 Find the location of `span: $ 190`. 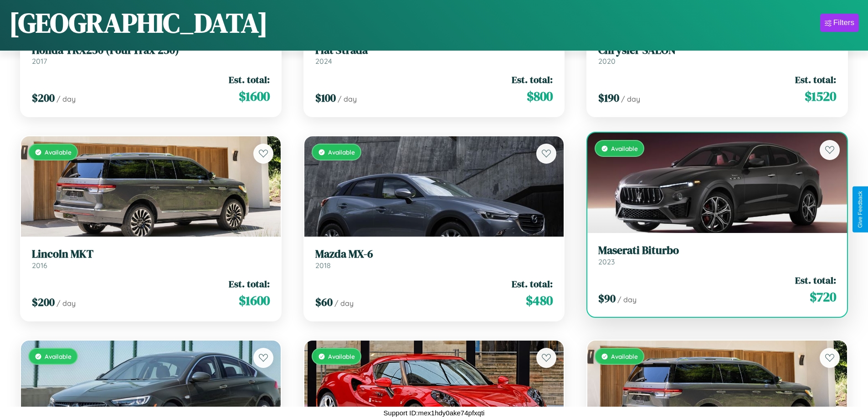

span: $ 190 is located at coordinates (608, 98).